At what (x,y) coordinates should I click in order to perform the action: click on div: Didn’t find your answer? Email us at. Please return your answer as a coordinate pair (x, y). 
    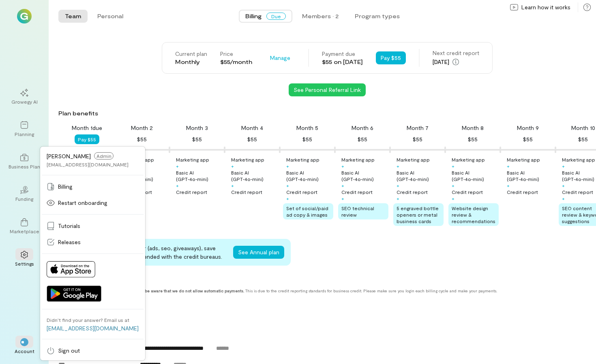
    Looking at the image, I should click on (88, 320).